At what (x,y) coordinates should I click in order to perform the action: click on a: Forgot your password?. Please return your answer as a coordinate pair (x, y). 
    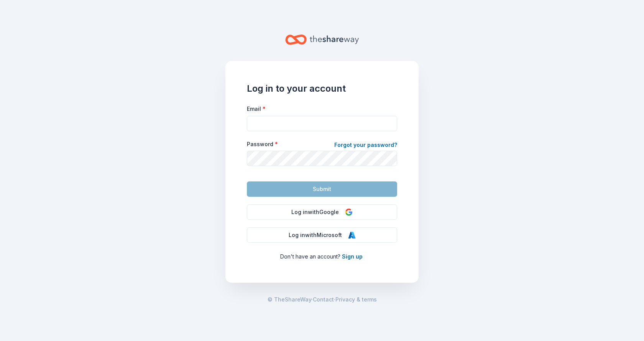
    Looking at the image, I should click on (366, 146).